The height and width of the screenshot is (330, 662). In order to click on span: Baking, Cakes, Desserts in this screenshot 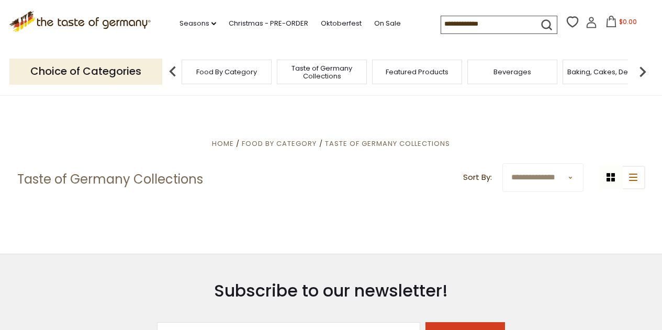, I will do `click(608, 72)`.